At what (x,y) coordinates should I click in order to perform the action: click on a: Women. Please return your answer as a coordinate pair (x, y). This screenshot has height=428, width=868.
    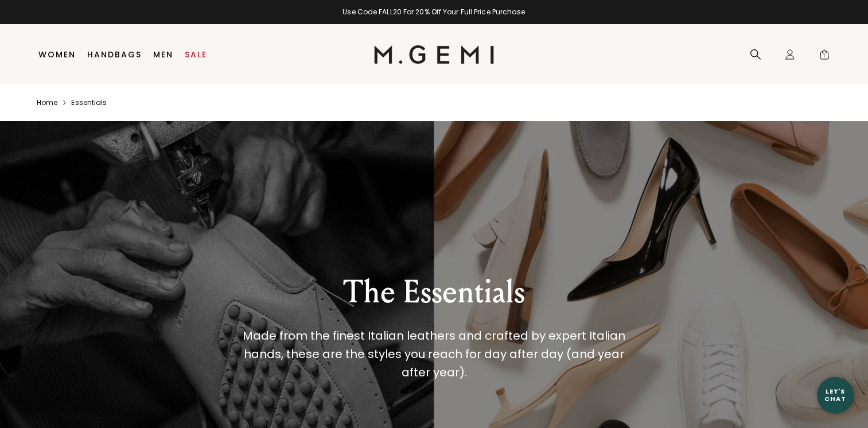
    Looking at the image, I should click on (57, 55).